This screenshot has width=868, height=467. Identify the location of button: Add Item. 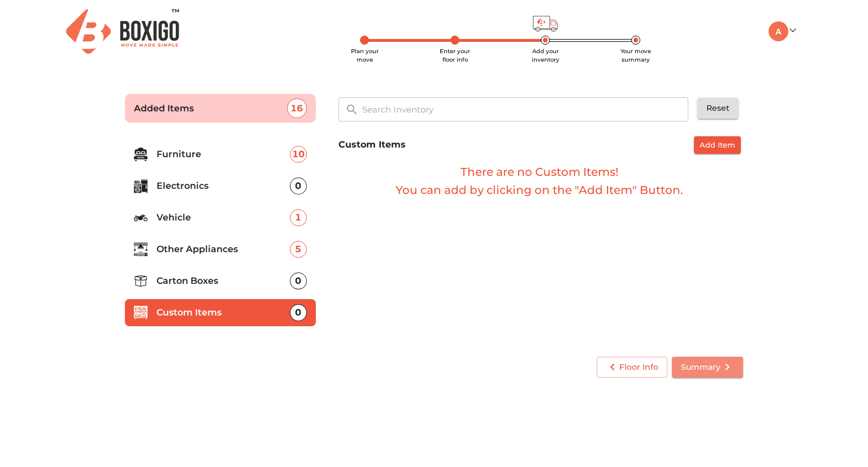
(717, 145).